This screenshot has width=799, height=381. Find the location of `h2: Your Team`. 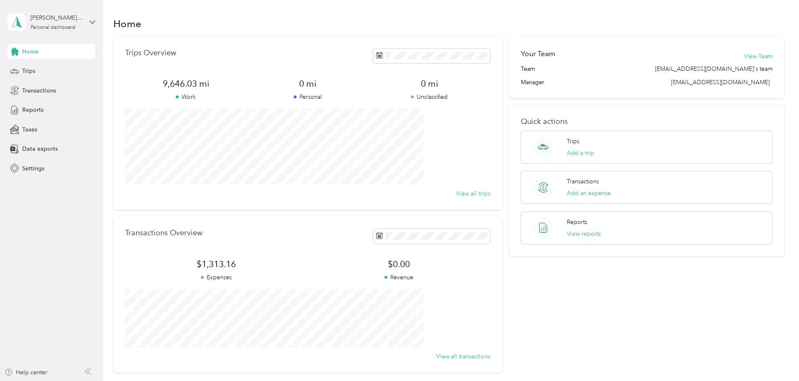

h2: Your Team is located at coordinates (538, 54).